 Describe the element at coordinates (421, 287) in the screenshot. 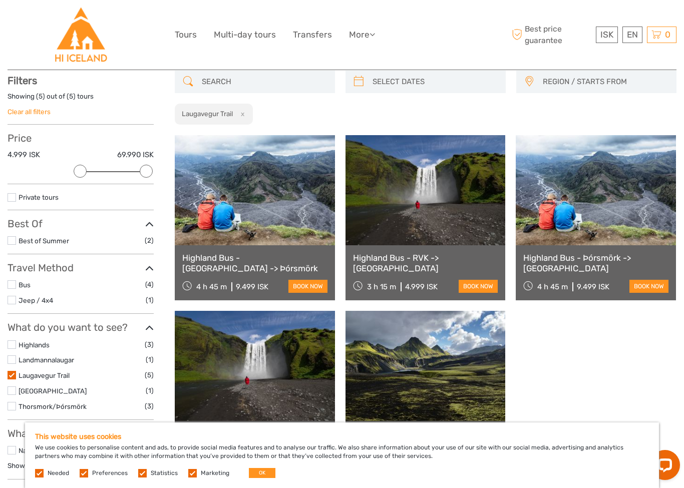

I see `div: 4.999 ISK` at that location.